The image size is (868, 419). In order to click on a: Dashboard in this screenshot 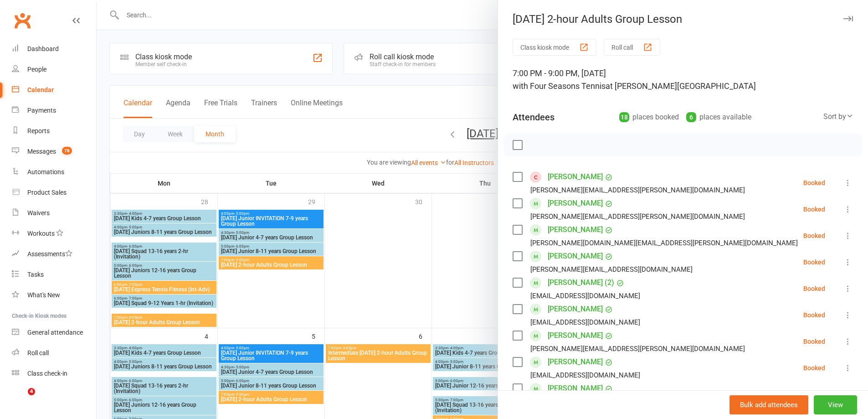, I will do `click(54, 48)`.